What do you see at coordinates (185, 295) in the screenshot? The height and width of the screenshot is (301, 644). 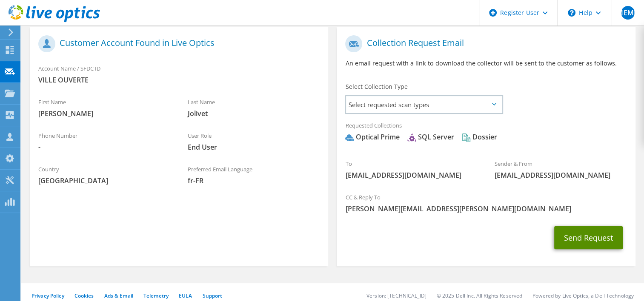 I see `a: EULA` at bounding box center [185, 295].